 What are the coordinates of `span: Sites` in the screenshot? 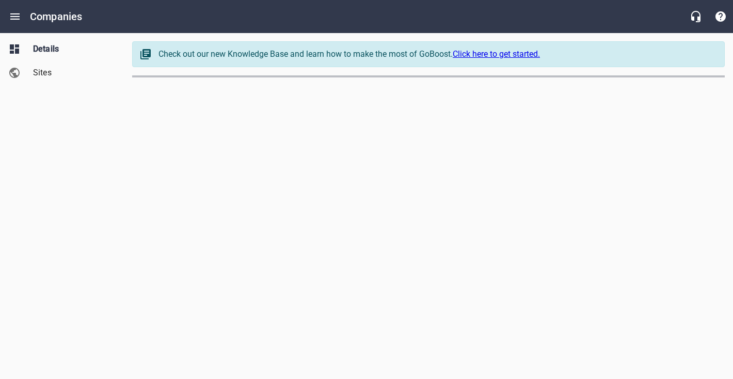 It's located at (72, 73).